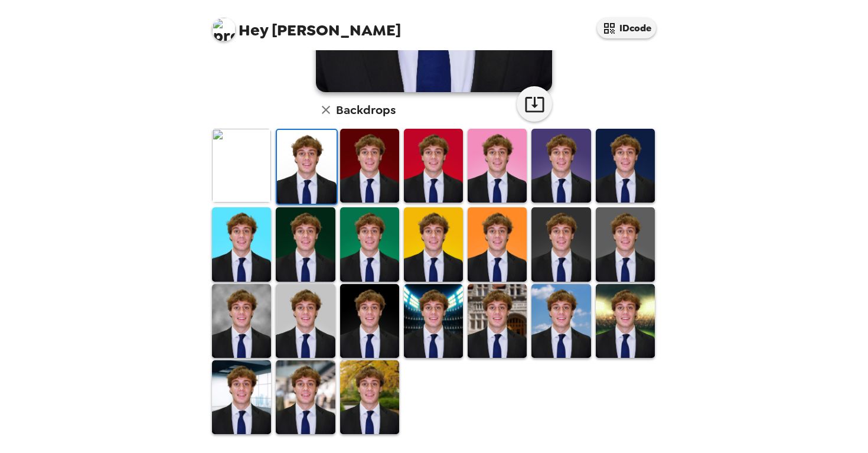 Image resolution: width=868 pixels, height=453 pixels. What do you see at coordinates (242, 165) in the screenshot?
I see `img: Original` at bounding box center [242, 165].